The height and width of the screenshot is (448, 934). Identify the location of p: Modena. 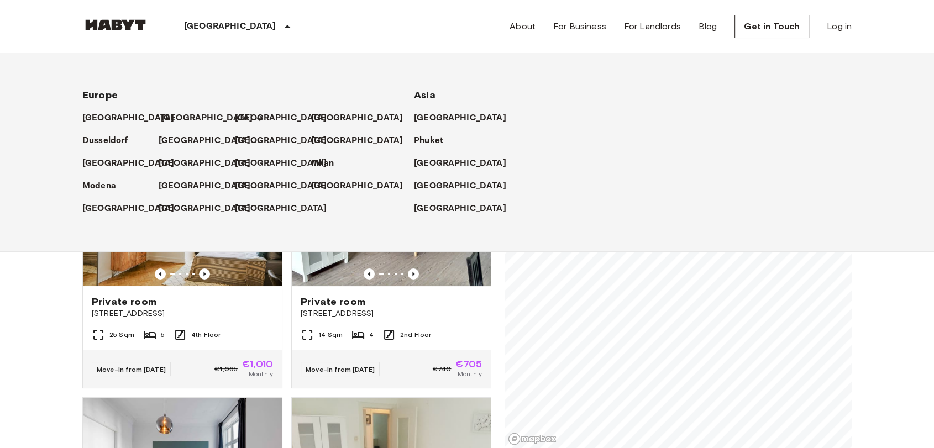
(99, 186).